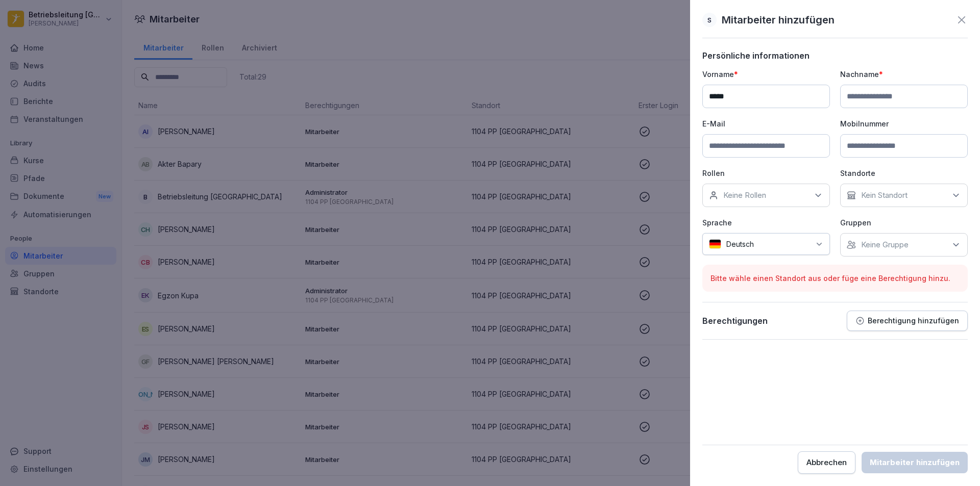  What do you see at coordinates (913, 321) in the screenshot?
I see `p: Berechtigung hinzufügen` at bounding box center [913, 321].